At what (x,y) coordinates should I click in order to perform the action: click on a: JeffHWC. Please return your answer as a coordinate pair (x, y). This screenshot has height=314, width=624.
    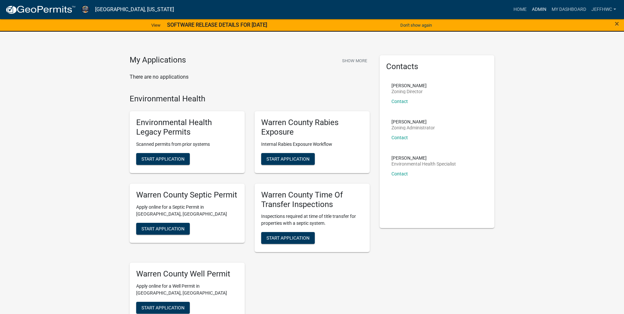
    Looking at the image, I should click on (604, 10).